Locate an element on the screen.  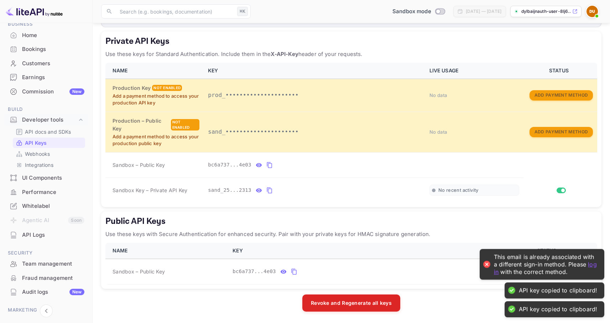
h5: Public API Keys is located at coordinates (351, 221).